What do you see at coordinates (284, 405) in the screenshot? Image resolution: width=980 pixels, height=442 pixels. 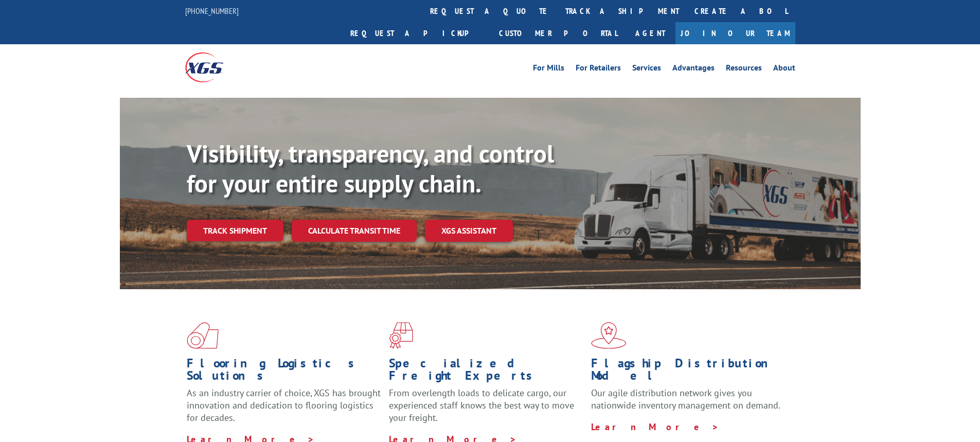 I see `span: As an industry carrier of choice, XGS has brought innovation and dedication to flooring logistics...` at bounding box center [284, 405].